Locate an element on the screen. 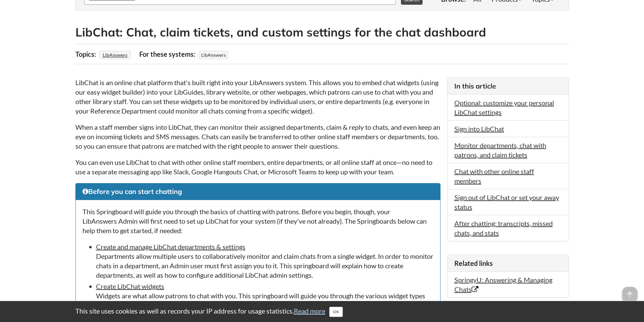 Image resolution: width=644 pixels, height=322 pixels. a: Create and manage LibChat departments & settings is located at coordinates (171, 247).